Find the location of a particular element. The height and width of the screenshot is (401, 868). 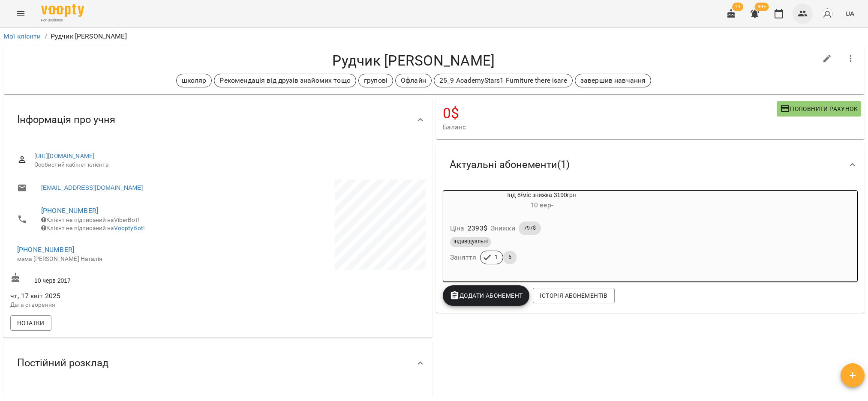

span: UA is located at coordinates (849, 13).